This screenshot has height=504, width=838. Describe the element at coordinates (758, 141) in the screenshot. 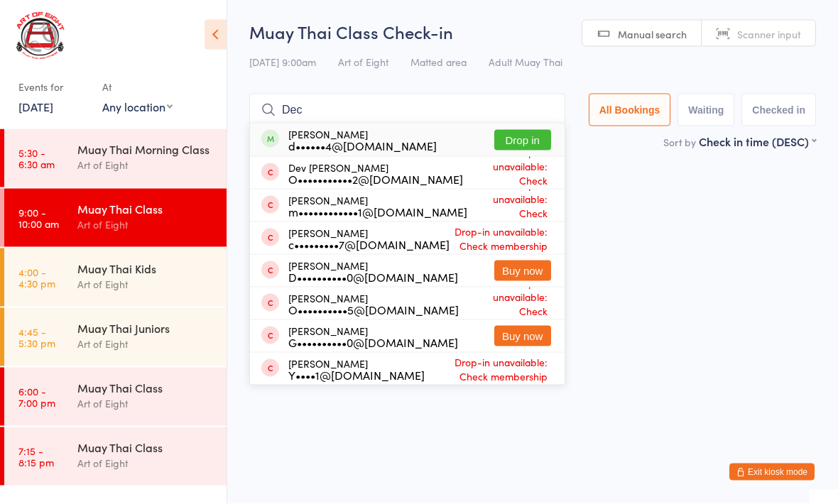

I see `div: Check in time (DESC)` at that location.